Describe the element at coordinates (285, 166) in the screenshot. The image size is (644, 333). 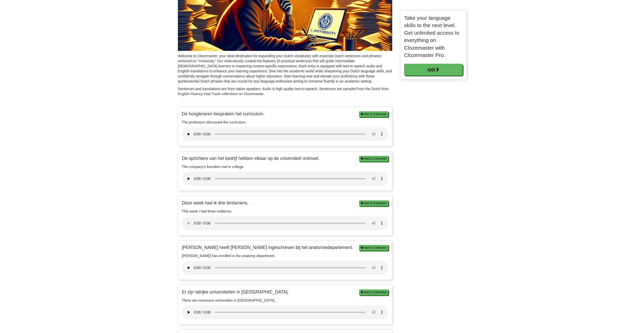
I see `p: The company's founders met in college.` at that location.